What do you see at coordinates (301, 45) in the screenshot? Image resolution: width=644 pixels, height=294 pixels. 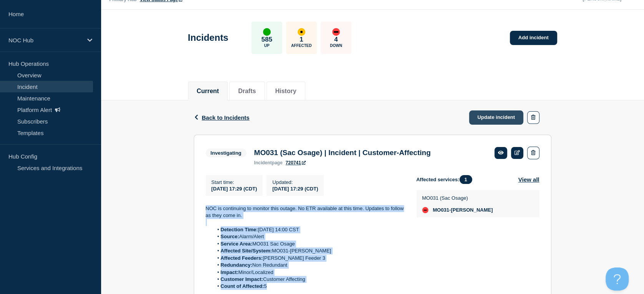 I see `p: Affected` at bounding box center [301, 45].